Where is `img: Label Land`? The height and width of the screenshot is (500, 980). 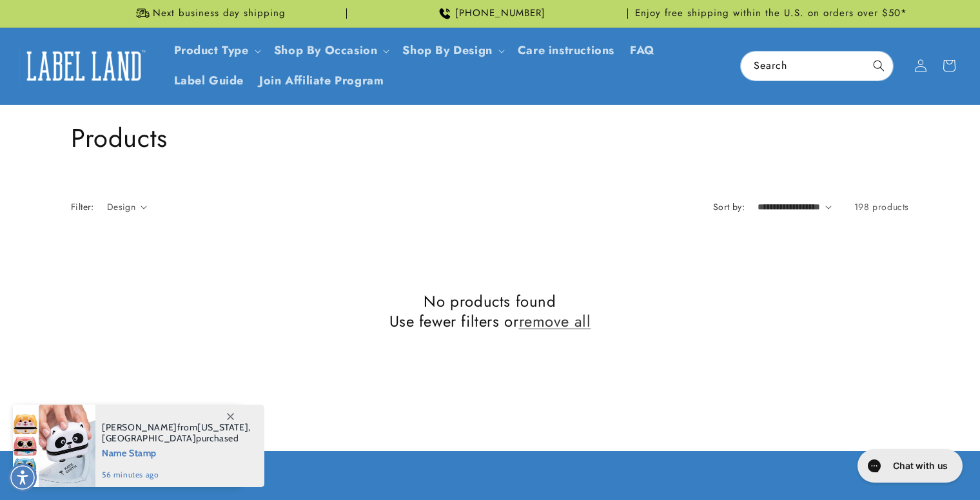
img: Label Land is located at coordinates (84, 66).